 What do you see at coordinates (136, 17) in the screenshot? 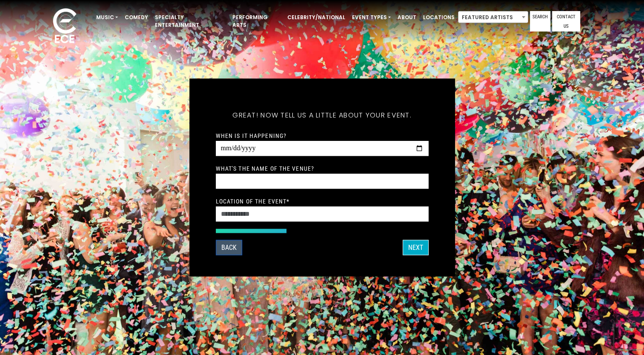
I see `a: Comedy` at bounding box center [136, 17].